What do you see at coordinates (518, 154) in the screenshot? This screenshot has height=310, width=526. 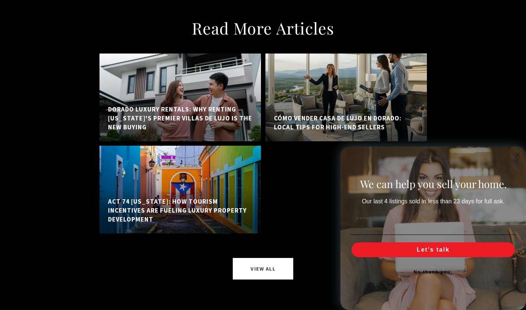 I see `button: Close dialog` at bounding box center [518, 154].